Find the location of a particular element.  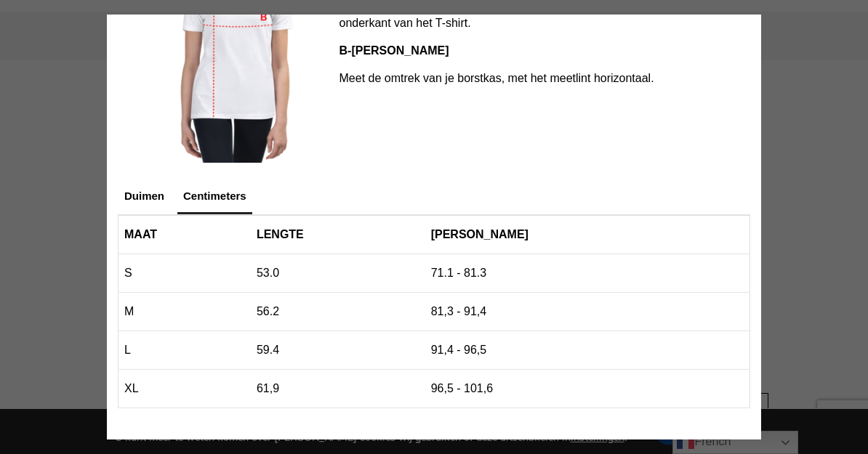

font: Meet de omtrek van je borstkas, met het meetlint horizontaal. is located at coordinates (496, 78).